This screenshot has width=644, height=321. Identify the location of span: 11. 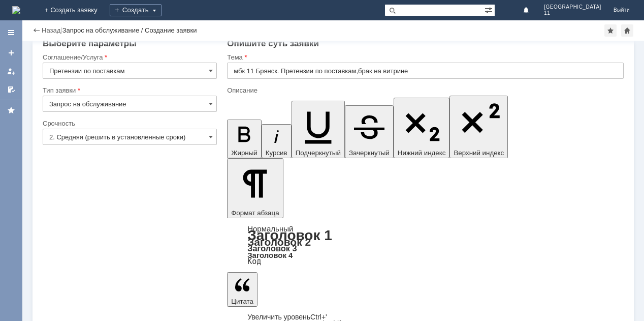
(572, 13).